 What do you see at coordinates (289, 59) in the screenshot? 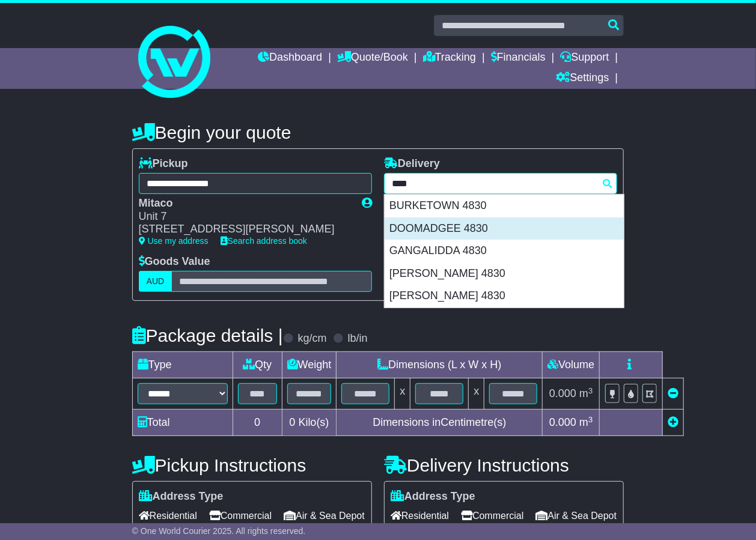
I see `a: Dashboard` at bounding box center [289, 59].